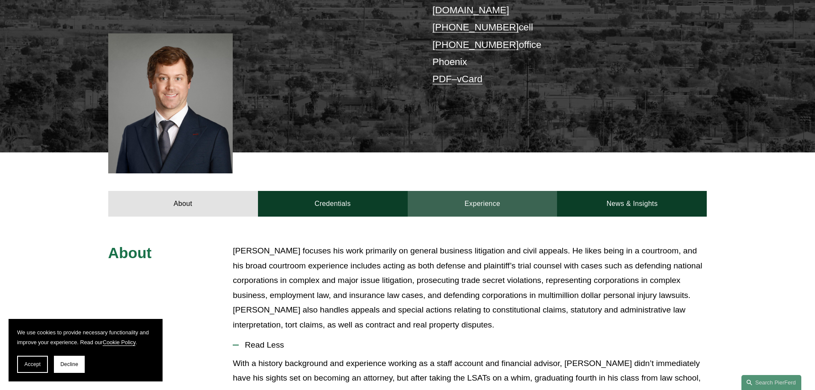 The width and height of the screenshot is (815, 390). Describe the element at coordinates (69, 364) in the screenshot. I see `button: Decline` at that location.